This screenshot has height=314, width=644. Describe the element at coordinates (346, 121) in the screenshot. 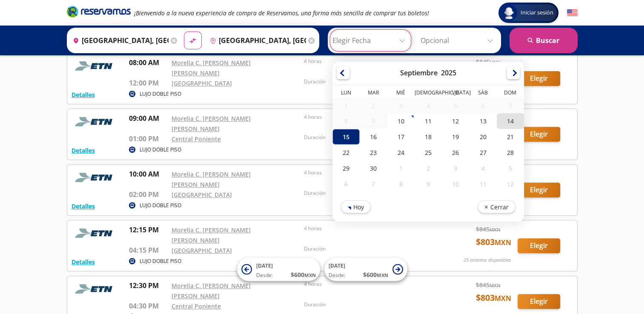

I see `div: 08-Sep-25` at that location.